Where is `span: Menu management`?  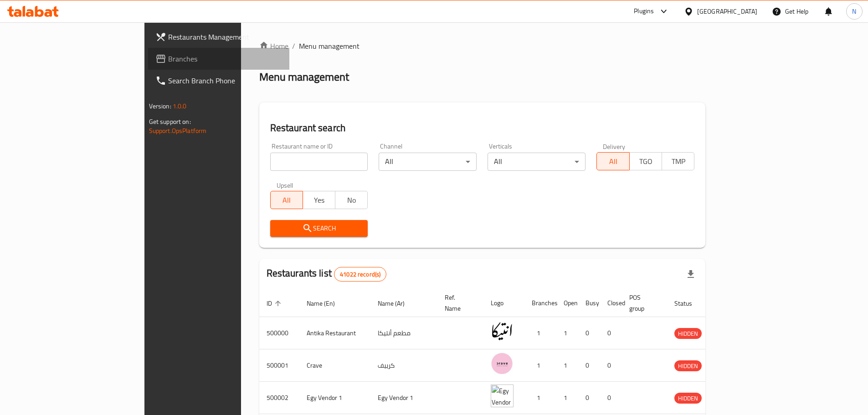 span: Menu management is located at coordinates (329, 46).